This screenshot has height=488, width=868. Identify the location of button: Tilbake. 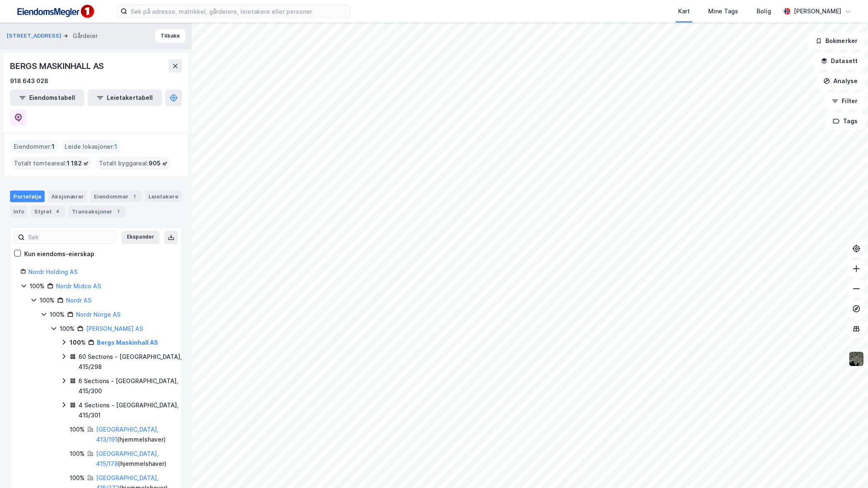
(170, 35).